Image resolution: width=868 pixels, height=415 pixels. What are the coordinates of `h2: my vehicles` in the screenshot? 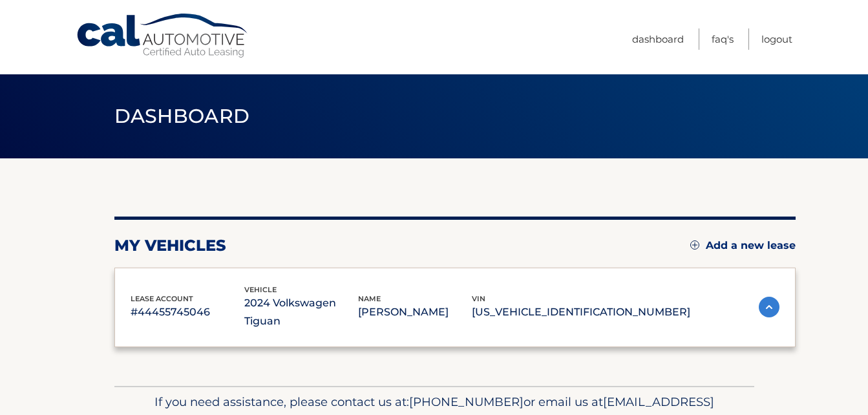 It's located at (170, 245).